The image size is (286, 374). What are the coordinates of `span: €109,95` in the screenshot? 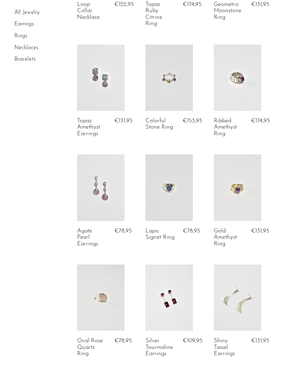 It's located at (192, 341).